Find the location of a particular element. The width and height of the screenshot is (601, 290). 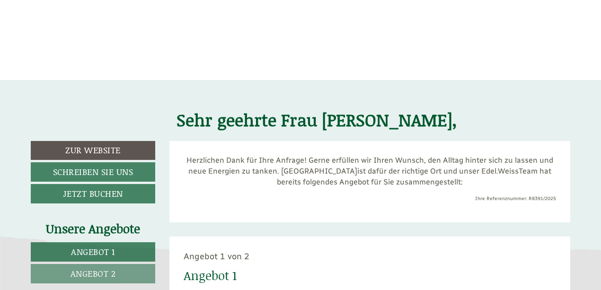

div: Unsere Angebote is located at coordinates (93, 228).